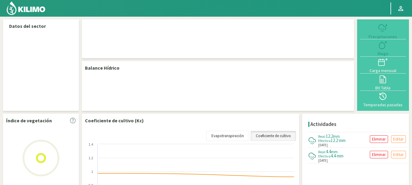 This screenshot has height=185, width=412. I want to click on p: Índice de vegetación, so click(29, 121).